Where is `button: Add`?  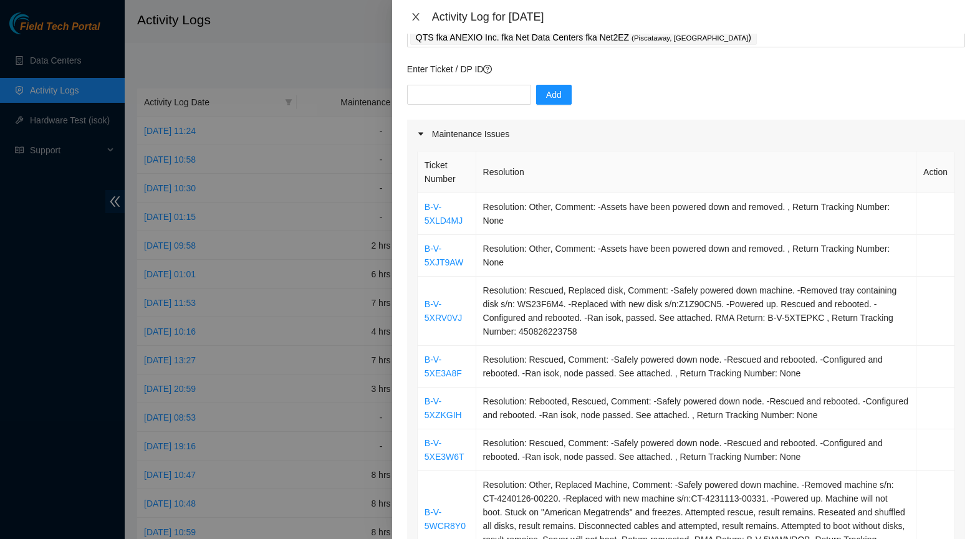
button: Add is located at coordinates (553, 95).